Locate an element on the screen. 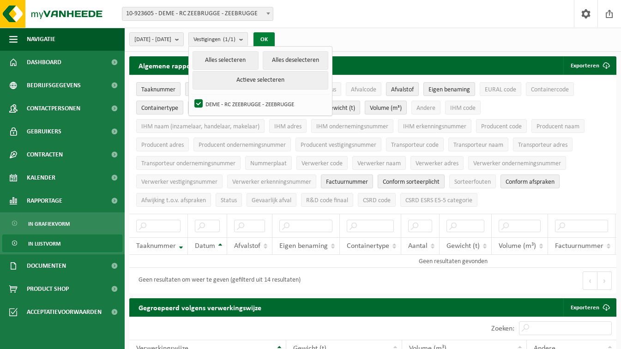 This screenshot has width=621, height=349. span: Afvalcode is located at coordinates (363, 90).